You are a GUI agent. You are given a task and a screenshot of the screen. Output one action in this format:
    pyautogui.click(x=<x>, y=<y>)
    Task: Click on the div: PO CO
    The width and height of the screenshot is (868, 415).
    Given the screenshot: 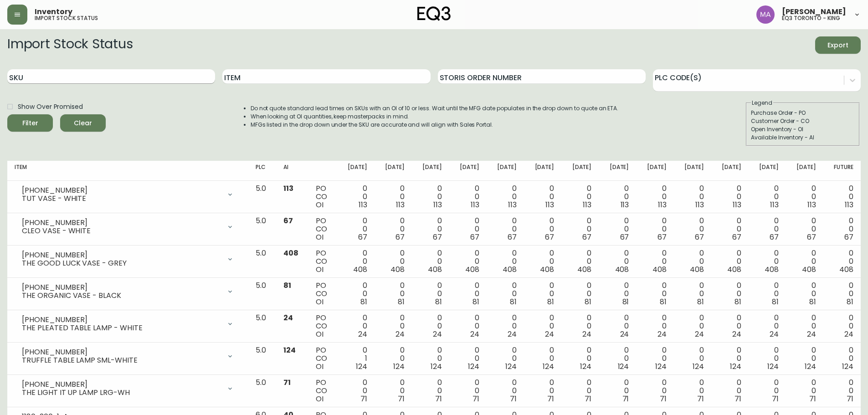 What is the action you would take?
    pyautogui.click(x=323, y=326)
    